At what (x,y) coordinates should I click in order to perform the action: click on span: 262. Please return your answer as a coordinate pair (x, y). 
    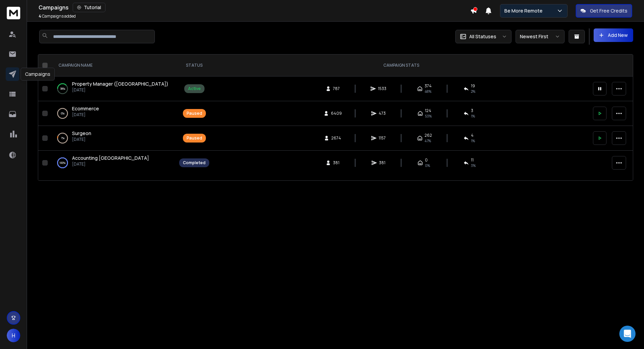
    Looking at the image, I should click on (428, 136).